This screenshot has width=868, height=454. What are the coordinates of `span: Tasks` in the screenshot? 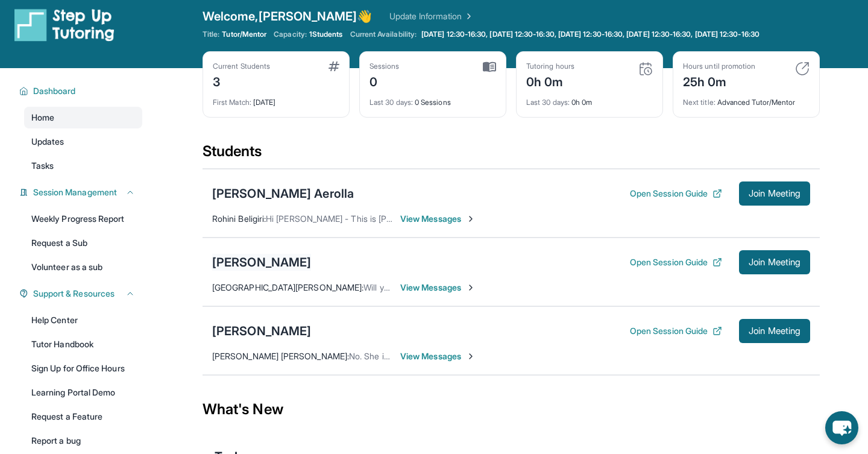 It's located at (42, 166).